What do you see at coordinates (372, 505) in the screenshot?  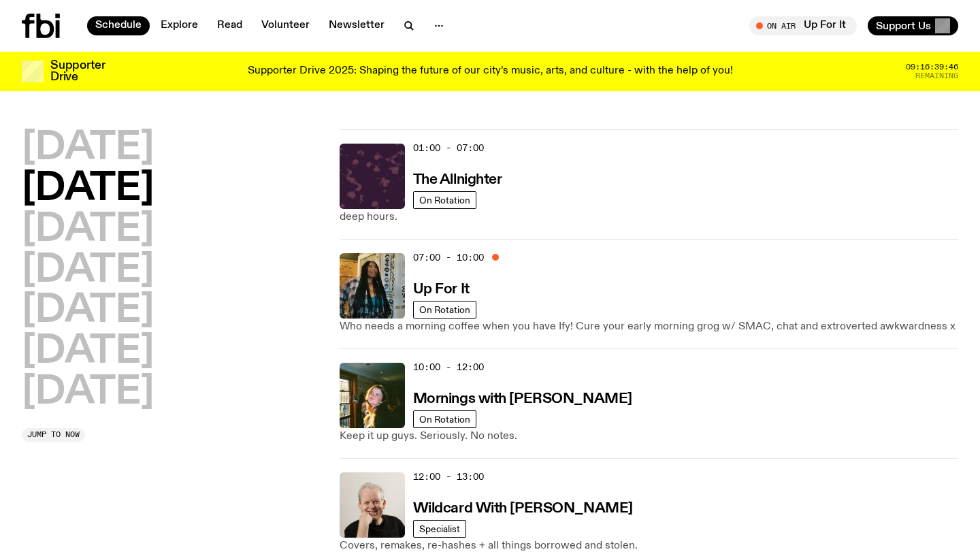 I see `a: Stuart is smiling charmingly, wearing a black t-shirt against a stark white background.` at bounding box center [372, 505].